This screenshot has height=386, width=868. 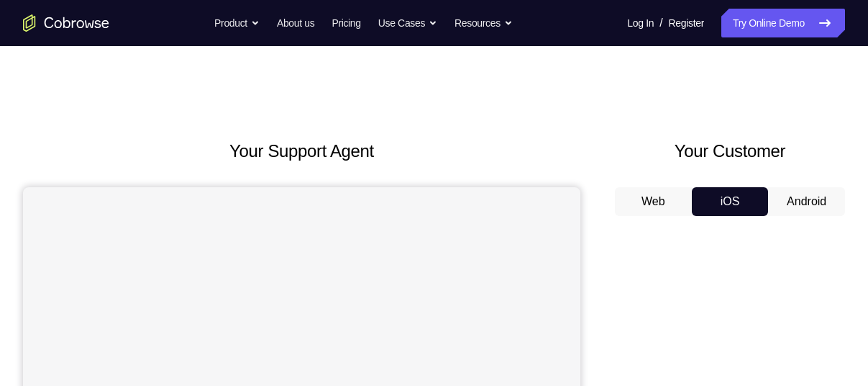 I want to click on a: Log In, so click(x=640, y=23).